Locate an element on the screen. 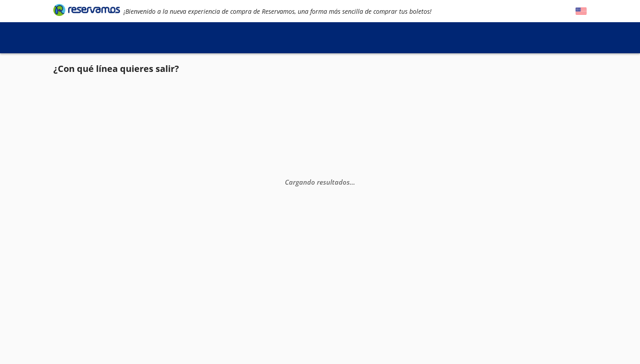 The height and width of the screenshot is (364, 640). em: ¡Bienvenido a la nueva experiencia de compra de Reservamos, una forma más sencilla de comprar tus... is located at coordinates (277, 11).